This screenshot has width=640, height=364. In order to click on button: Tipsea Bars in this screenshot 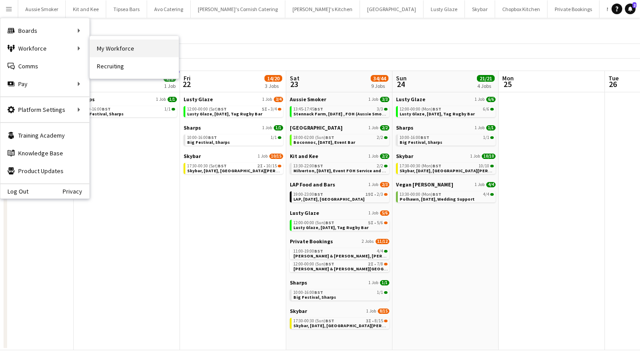, I will do `click(127, 9)`.